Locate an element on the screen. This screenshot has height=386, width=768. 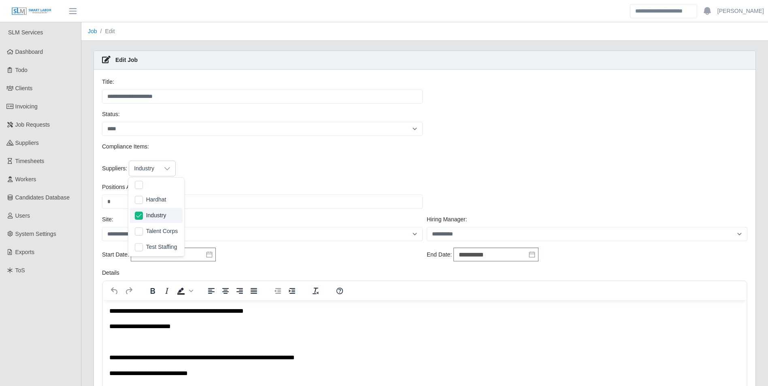
button: Clear formatting is located at coordinates (316, 291).